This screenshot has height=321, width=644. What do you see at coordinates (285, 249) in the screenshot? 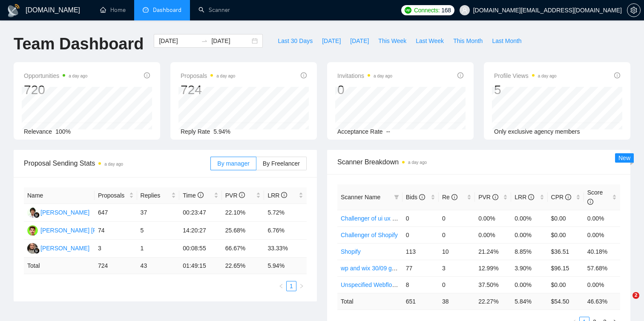
I see `td: 33.33%` at bounding box center [285, 249].